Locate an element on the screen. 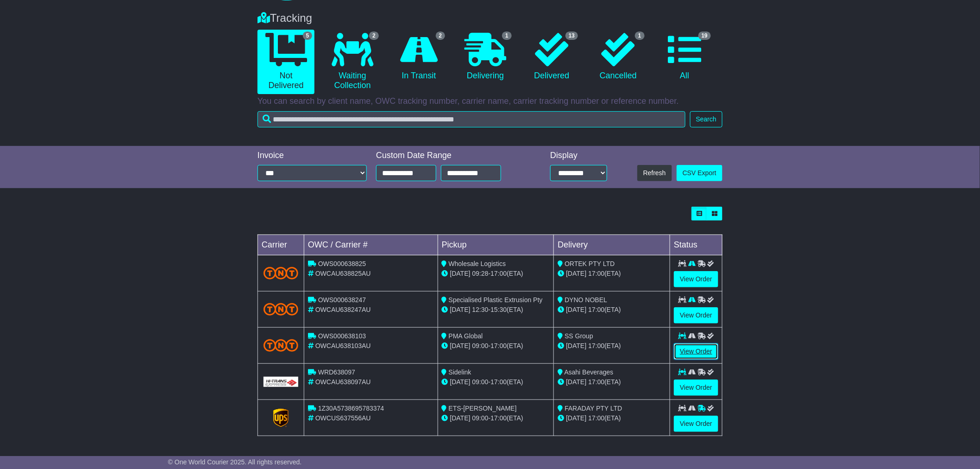 The height and width of the screenshot is (469, 980). span: OWS000638825 is located at coordinates (342, 264).